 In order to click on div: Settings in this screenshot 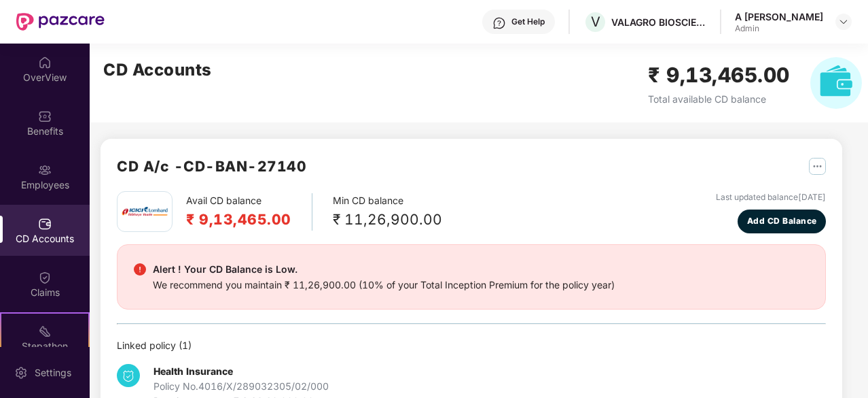, I will do `click(53, 373)`.